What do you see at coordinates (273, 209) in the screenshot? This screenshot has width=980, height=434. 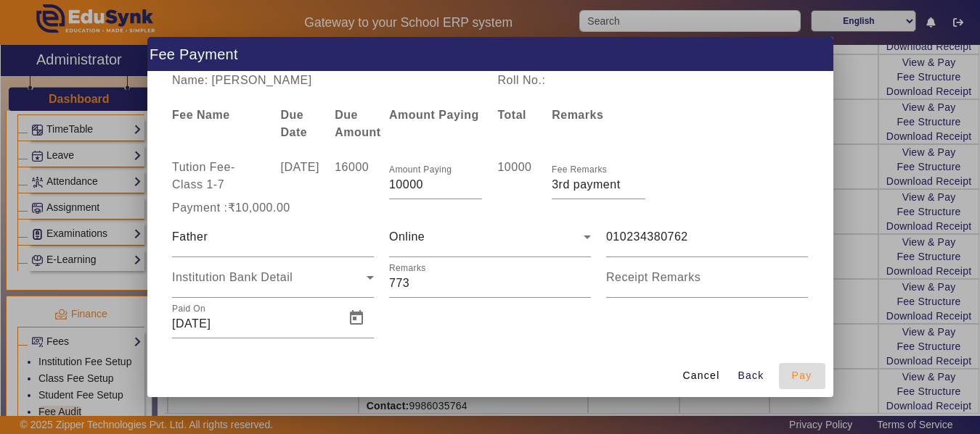 I see `div: Payment :₹10,000.00` at bounding box center [273, 209].